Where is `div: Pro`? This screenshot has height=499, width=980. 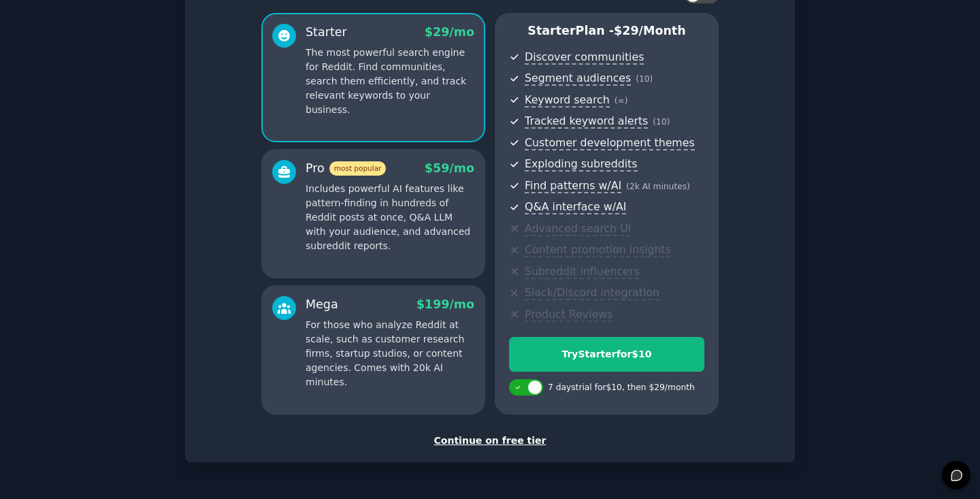
div: Pro is located at coordinates (345, 168).